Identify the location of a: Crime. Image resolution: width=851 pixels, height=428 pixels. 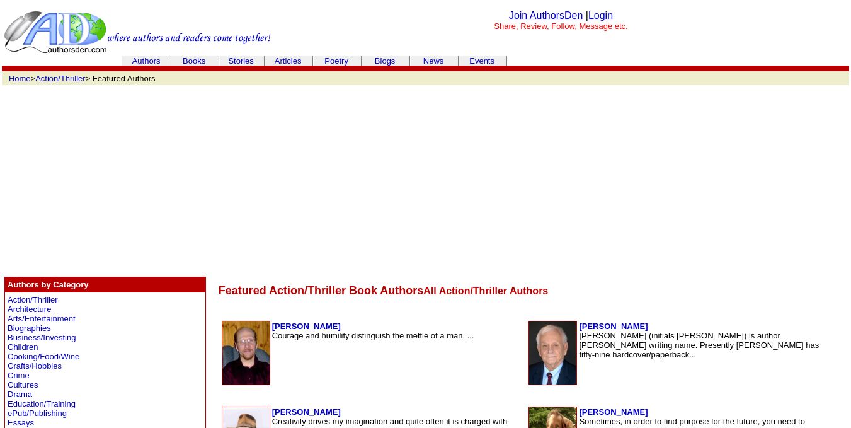
(18, 375).